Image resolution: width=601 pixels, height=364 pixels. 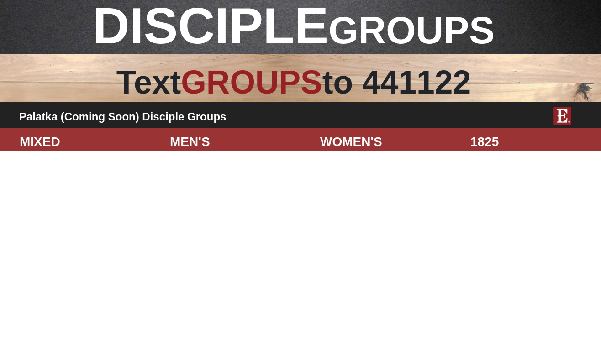 What do you see at coordinates (89, 234) in the screenshot?
I see `strong: Childcare` at bounding box center [89, 234].